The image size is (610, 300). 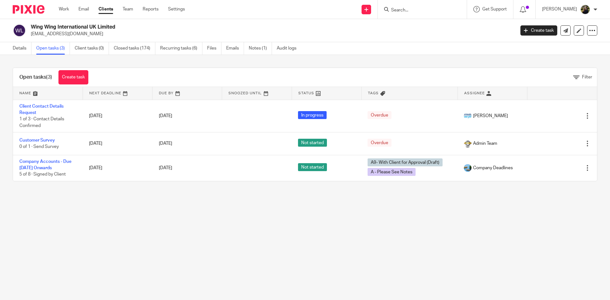 I want to click on img: 1000002125.jpg, so click(x=468, y=144).